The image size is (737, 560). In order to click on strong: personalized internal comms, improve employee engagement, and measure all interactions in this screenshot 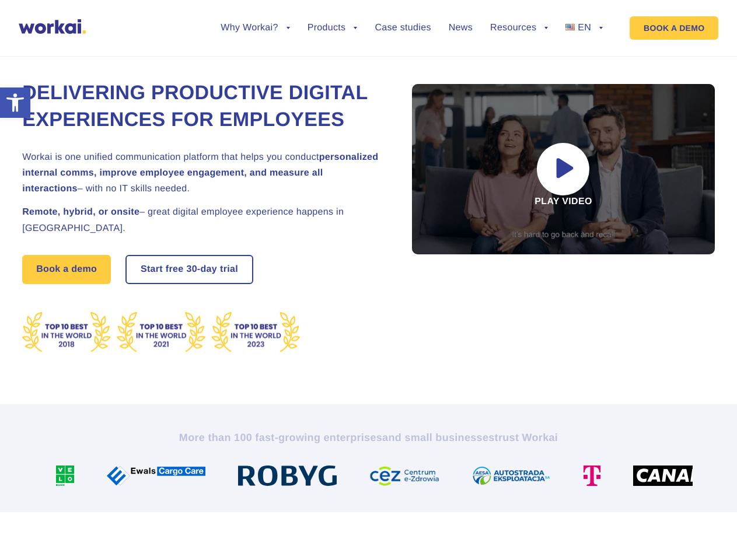, I will do `click(200, 173)`.